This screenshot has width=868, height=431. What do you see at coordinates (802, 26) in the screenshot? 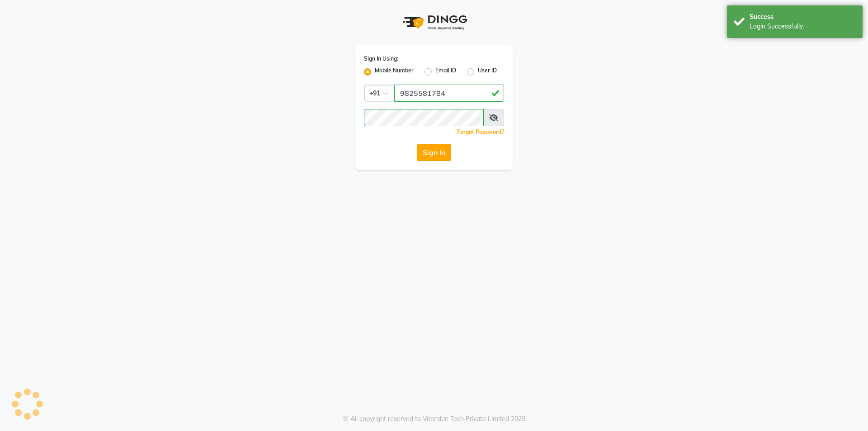
I see `div: Login Successfully.` at bounding box center [802, 26].